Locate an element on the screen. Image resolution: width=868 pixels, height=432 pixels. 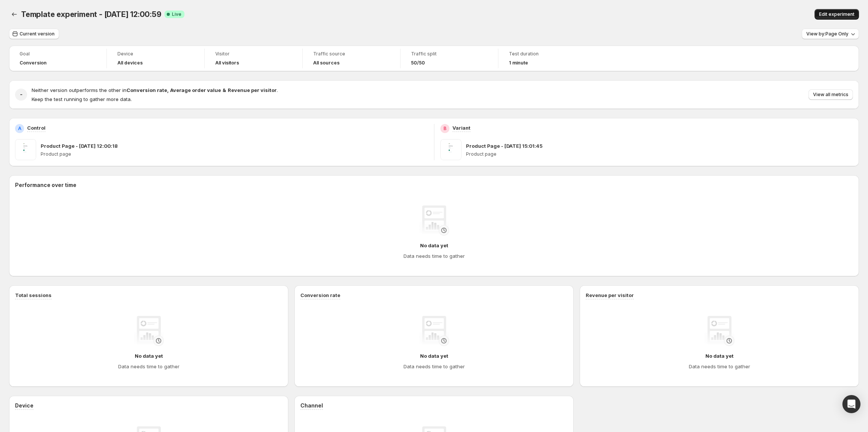
span: Traffic split is located at coordinates (449, 54).